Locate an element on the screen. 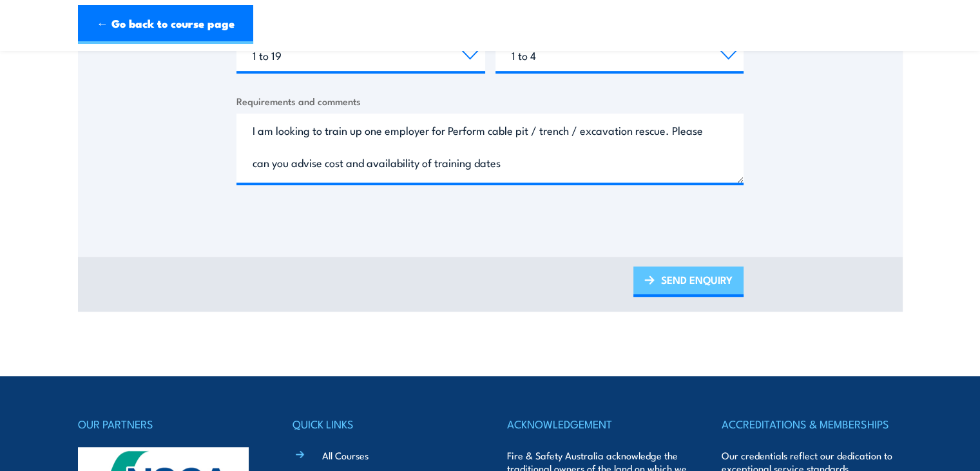 The height and width of the screenshot is (471, 980). textarea: I am looking to train up one employer for Perform cable pit / trench / excavation rescue. Please ... is located at coordinates (490, 148).